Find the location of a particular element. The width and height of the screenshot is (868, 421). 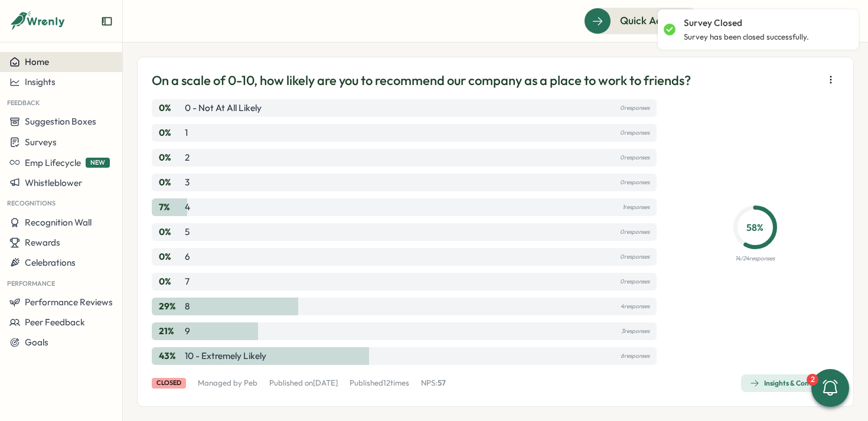

p: Published times is located at coordinates (379, 383).